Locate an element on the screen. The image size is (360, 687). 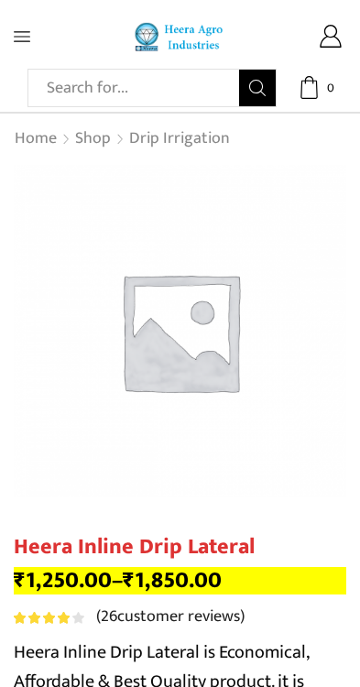
a: (26customer reviews) is located at coordinates (170, 617).